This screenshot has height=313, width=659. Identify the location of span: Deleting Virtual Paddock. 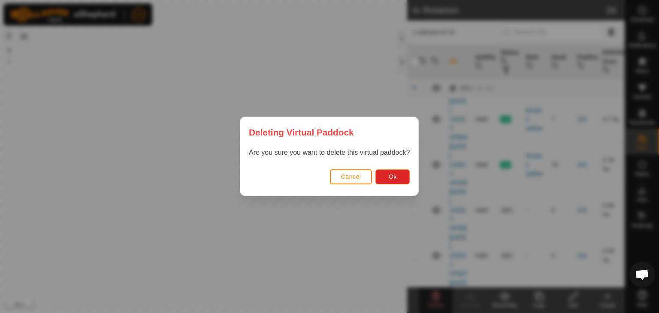
(301, 132).